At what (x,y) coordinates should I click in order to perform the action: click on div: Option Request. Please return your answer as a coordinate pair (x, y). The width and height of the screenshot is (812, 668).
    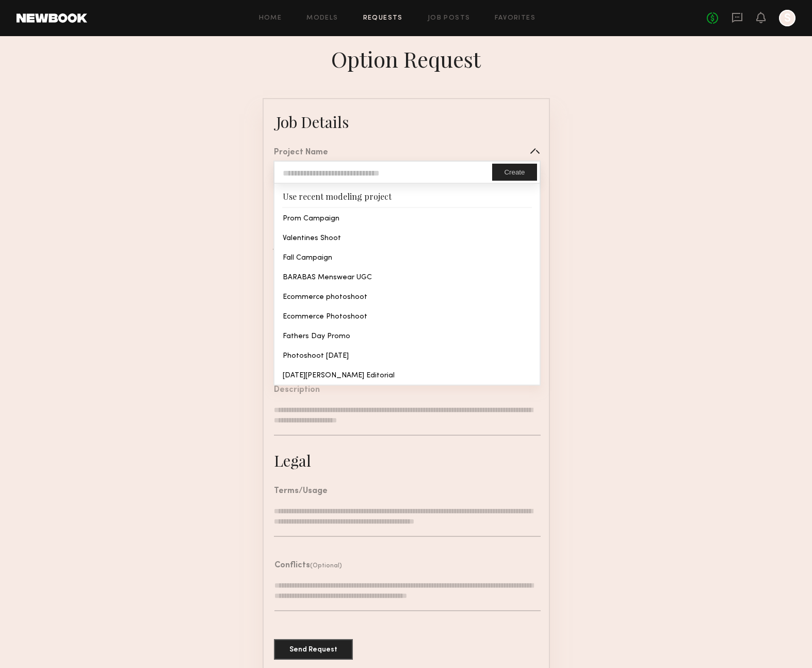
    Looking at the image, I should click on (406, 59).